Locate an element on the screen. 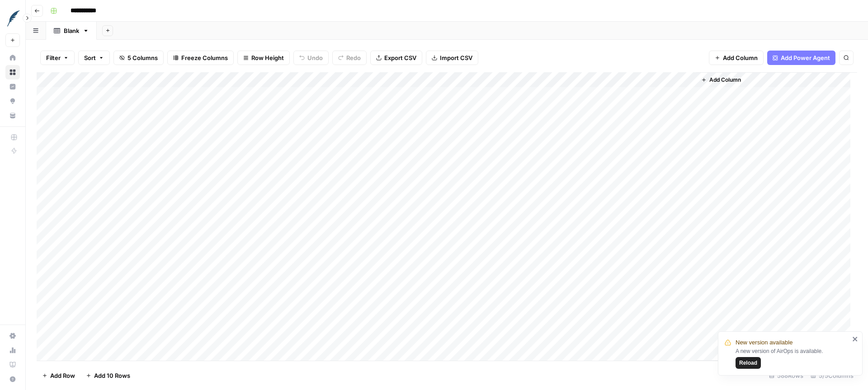 The width and height of the screenshot is (868, 390). button: Reload is located at coordinates (748, 363).